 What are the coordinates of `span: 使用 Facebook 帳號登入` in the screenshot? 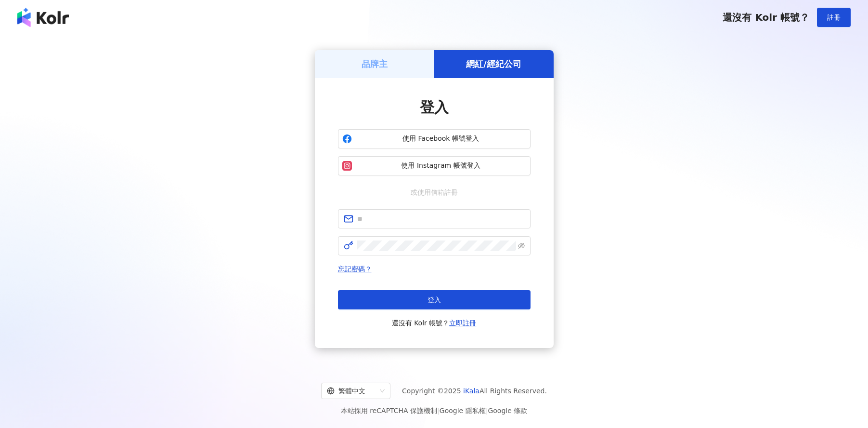 It's located at (441, 138).